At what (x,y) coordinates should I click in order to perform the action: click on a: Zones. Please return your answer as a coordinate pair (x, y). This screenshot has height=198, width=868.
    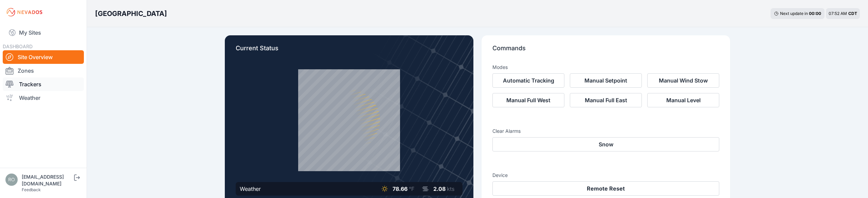
    Looking at the image, I should click on (43, 70).